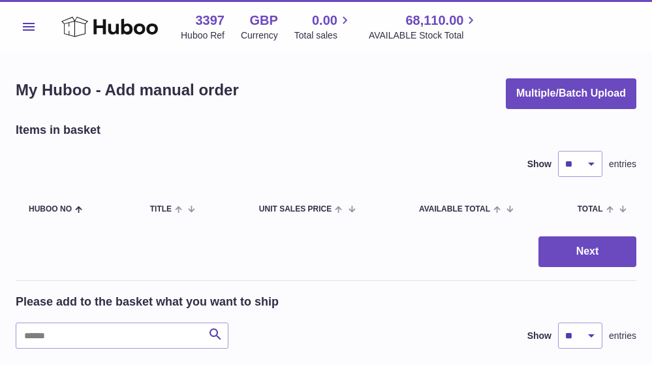 This screenshot has width=652, height=365. I want to click on span: Huboo no, so click(50, 209).